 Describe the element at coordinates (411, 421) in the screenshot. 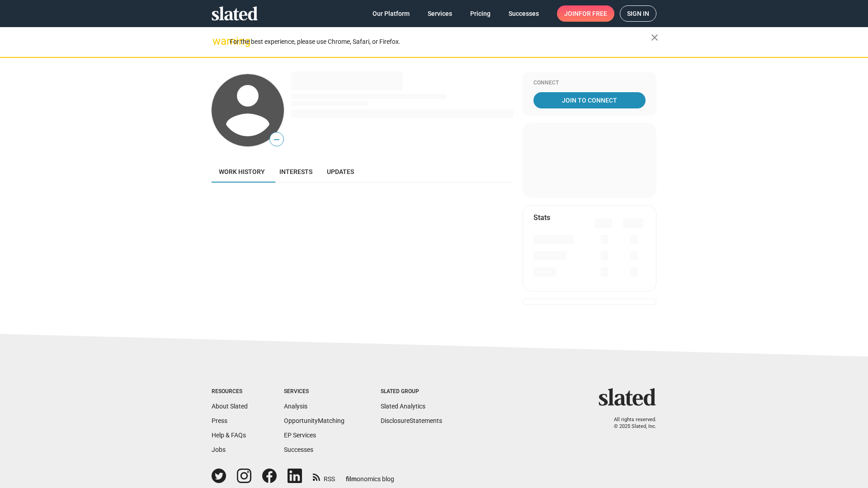

I see `a: DisclosureStatements` at that location.